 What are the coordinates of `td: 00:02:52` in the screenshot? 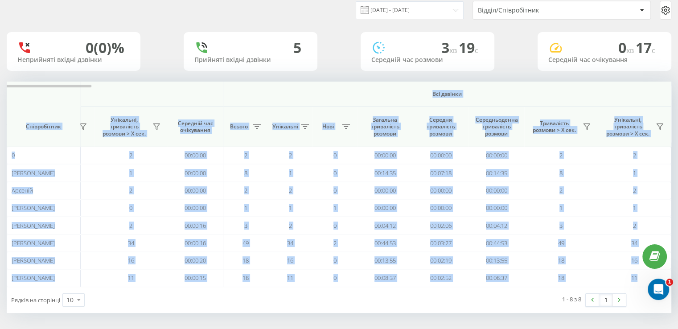 It's located at (440, 278).